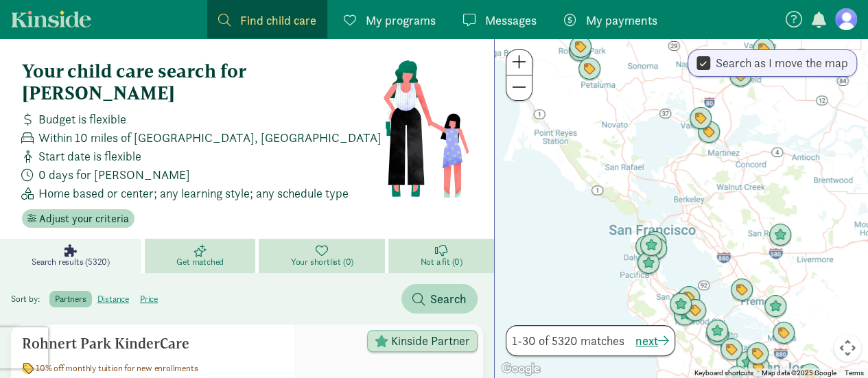 This screenshot has height=378, width=868. What do you see at coordinates (51, 19) in the screenshot?
I see `a: Kinside` at bounding box center [51, 19].